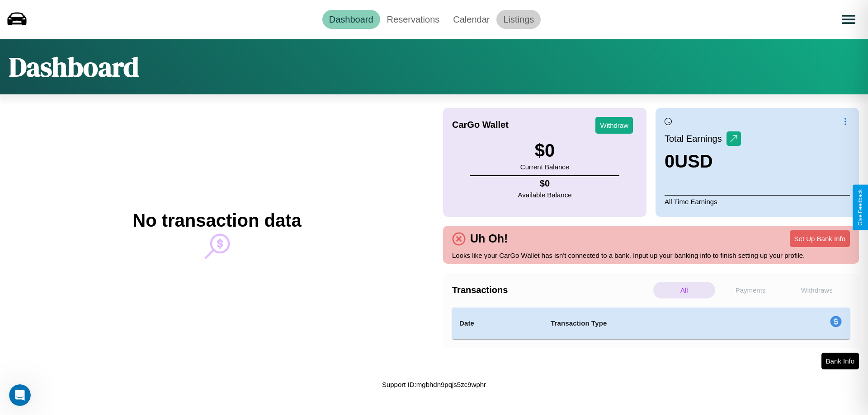  Describe the element at coordinates (653, 323) in the screenshot. I see `h4: Transaction Type` at that location.